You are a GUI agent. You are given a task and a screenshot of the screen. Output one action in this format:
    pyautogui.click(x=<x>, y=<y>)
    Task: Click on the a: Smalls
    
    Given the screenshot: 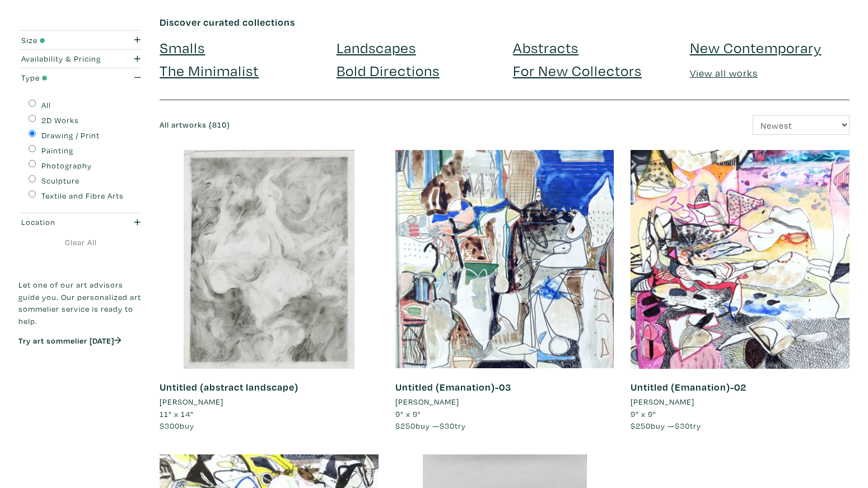 What is the action you would take?
    pyautogui.click(x=182, y=47)
    